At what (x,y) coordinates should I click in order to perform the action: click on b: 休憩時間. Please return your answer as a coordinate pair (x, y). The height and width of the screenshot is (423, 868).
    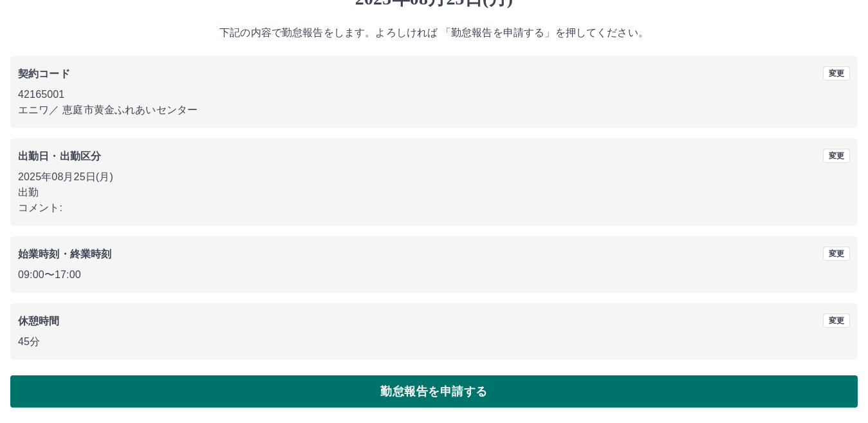
    Looking at the image, I should click on (39, 321).